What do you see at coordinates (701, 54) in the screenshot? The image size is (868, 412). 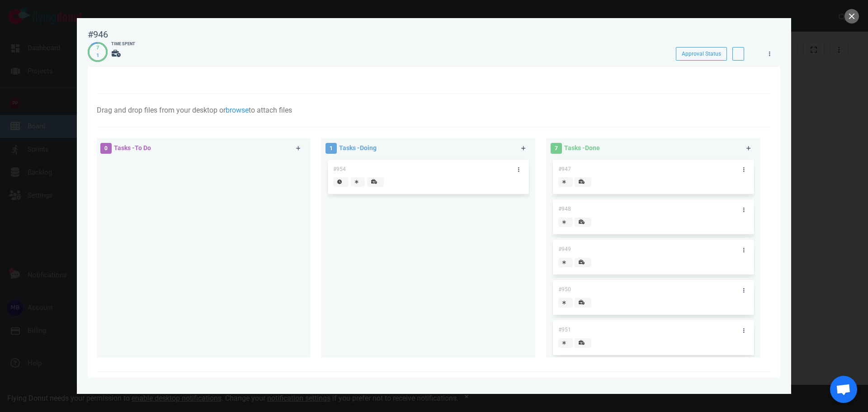 I see `button: Approval Status` at bounding box center [701, 54].